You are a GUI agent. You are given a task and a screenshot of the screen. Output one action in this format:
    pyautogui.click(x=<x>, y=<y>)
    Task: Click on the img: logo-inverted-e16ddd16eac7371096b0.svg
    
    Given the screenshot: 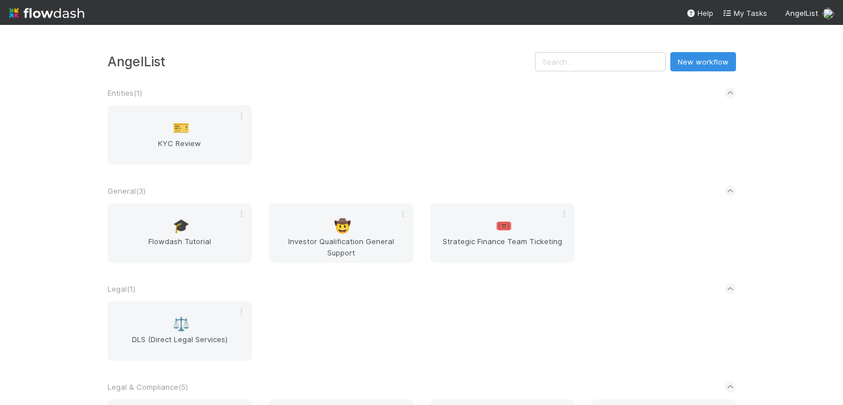 What is the action you would take?
    pyautogui.click(x=46, y=13)
    